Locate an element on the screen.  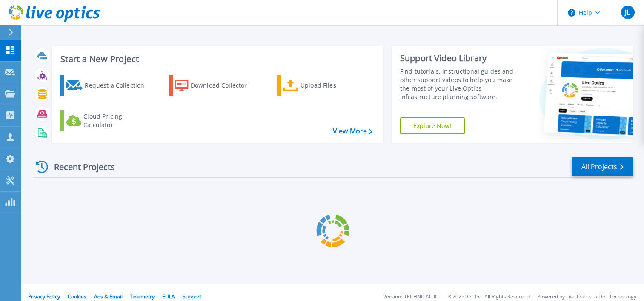
div: Upload Files is located at coordinates (334, 85).